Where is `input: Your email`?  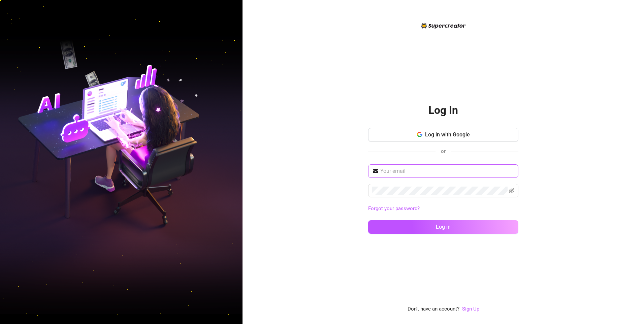 input: Your email is located at coordinates (447, 171).